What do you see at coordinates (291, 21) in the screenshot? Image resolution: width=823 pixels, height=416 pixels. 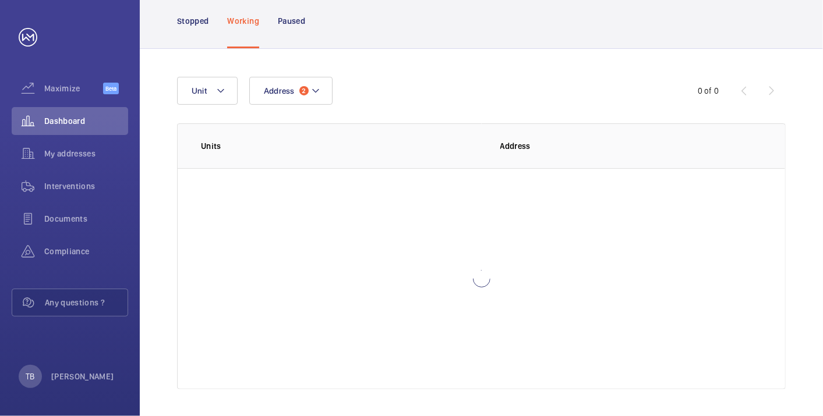 I see `p: Paused` at bounding box center [291, 21].